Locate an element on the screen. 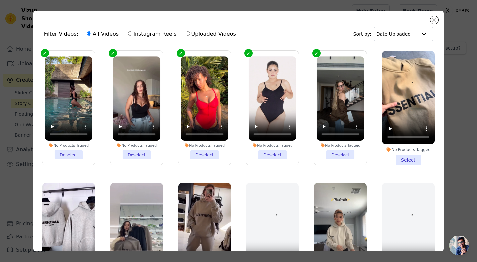 The width and height of the screenshot is (477, 262). label: Instagram Reels is located at coordinates (152, 34).